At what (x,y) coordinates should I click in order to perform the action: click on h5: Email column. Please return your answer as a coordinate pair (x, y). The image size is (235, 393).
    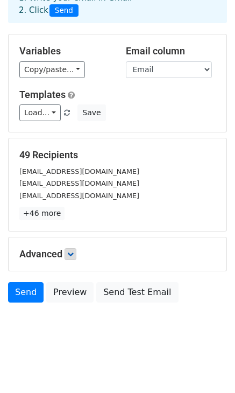
    Looking at the image, I should click on (171, 51).